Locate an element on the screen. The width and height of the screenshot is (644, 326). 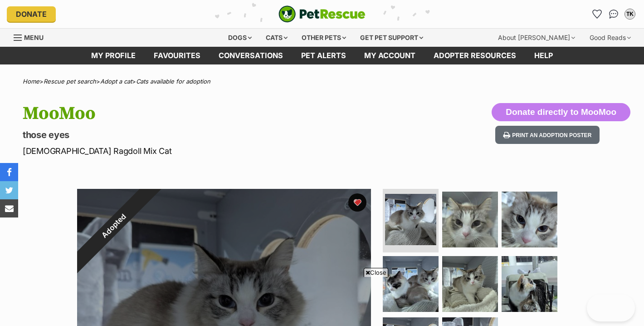
div: Dogs is located at coordinates (240, 38).